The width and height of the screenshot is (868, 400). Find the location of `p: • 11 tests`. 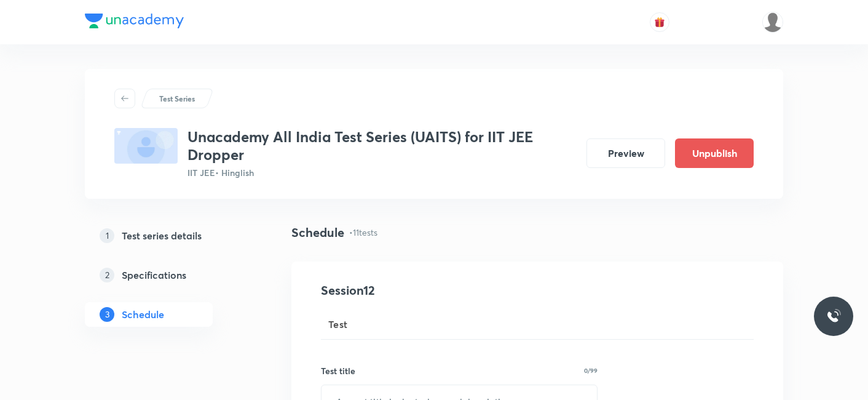

p: • 11 tests is located at coordinates (364, 232).